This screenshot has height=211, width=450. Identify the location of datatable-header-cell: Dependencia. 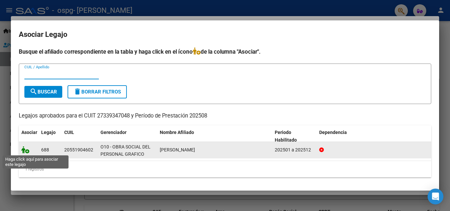
(374, 136).